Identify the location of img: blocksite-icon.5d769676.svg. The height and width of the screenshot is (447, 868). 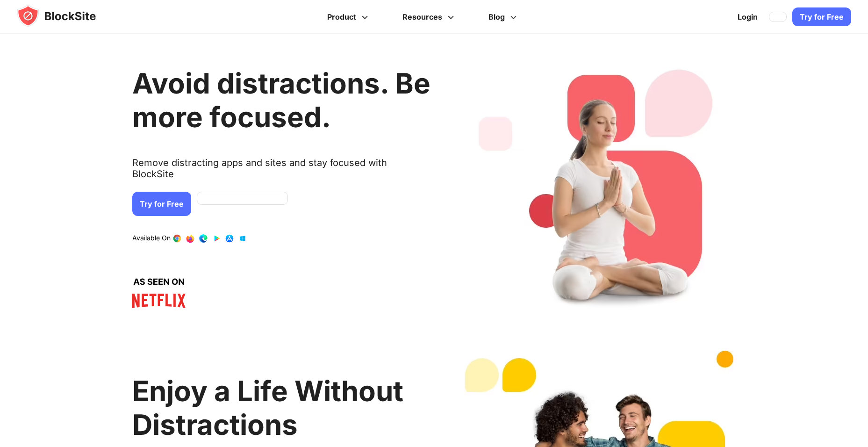
(66, 16).